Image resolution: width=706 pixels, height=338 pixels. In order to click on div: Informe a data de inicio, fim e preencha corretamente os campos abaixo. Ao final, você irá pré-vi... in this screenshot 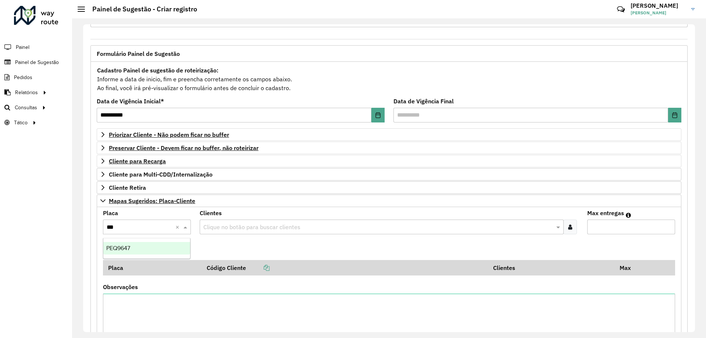, I will do `click(389, 79)`.